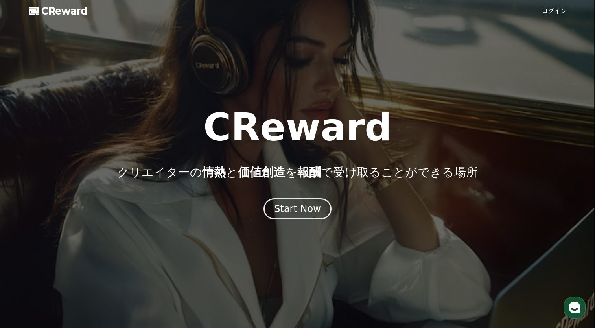 This screenshot has width=595, height=328. I want to click on h1: CReward, so click(298, 128).